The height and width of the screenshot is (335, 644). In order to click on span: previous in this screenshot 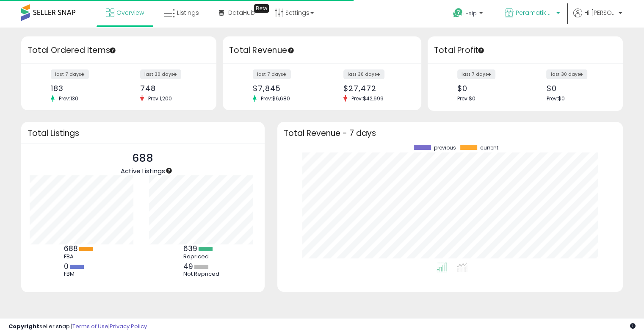, I will do `click(445, 148)`.